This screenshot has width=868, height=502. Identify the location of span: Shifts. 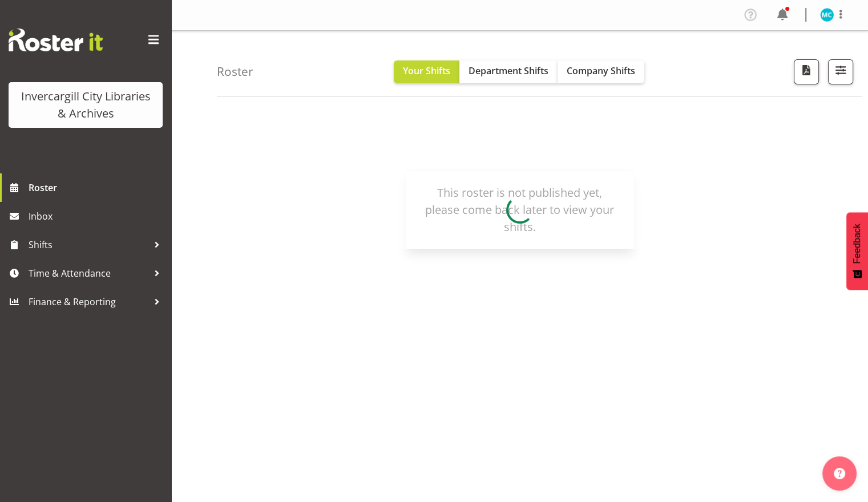
(88, 245).